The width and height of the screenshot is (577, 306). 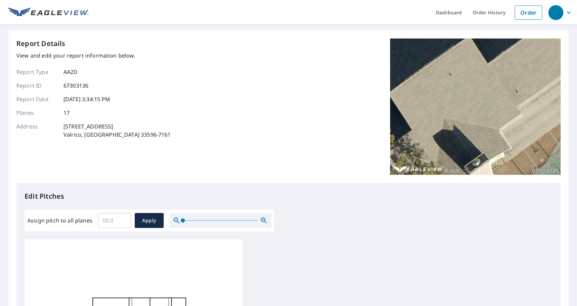 I want to click on p: Address, so click(x=37, y=131).